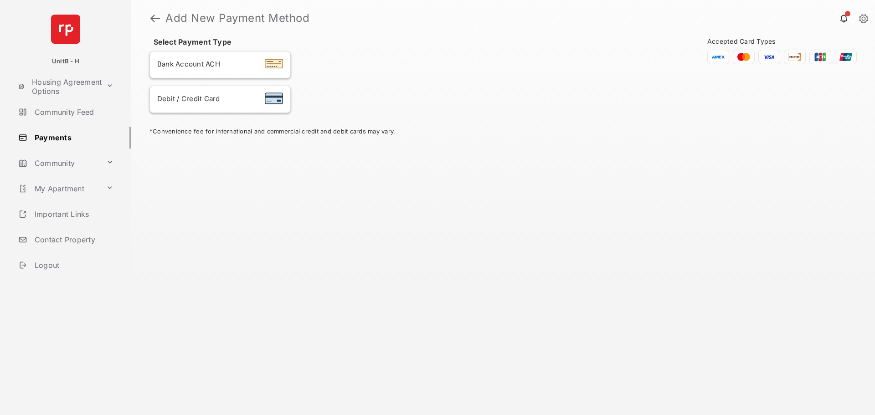 This screenshot has width=875, height=415. I want to click on a: Contact Property, so click(73, 240).